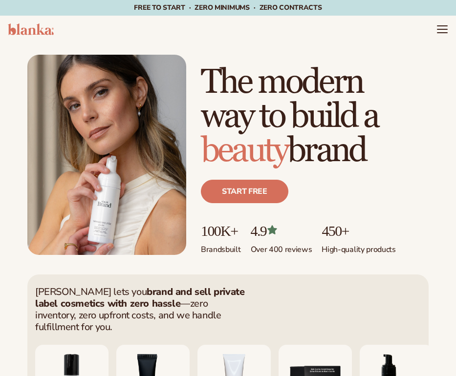 The image size is (456, 376). Describe the element at coordinates (315, 117) in the screenshot. I see `h1: The modern way to build a brand` at that location.